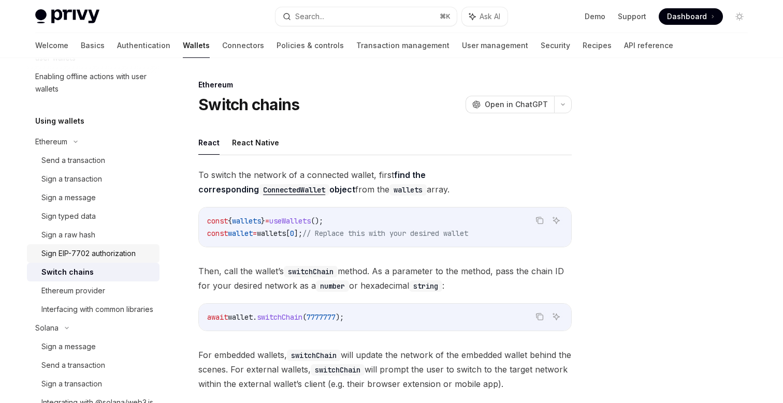 Image resolution: width=783 pixels, height=403 pixels. I want to click on a: Sign typed data, so click(93, 216).